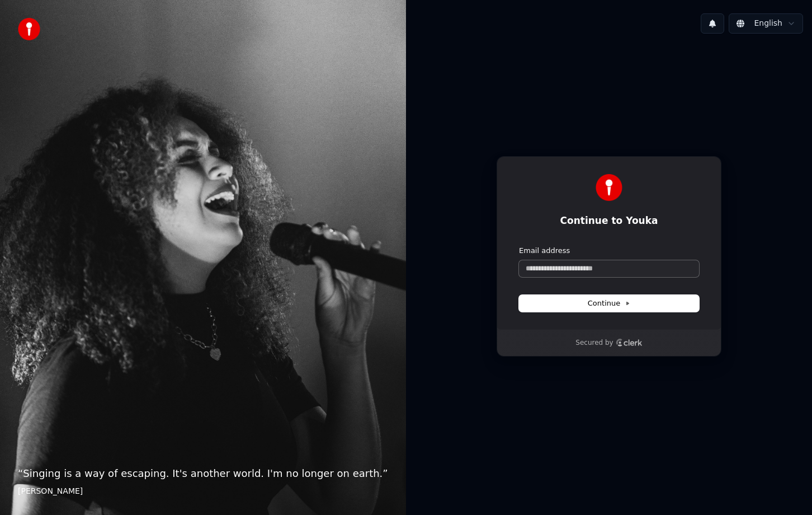  Describe the element at coordinates (203, 473) in the screenshot. I see `p: “ Singing is a way of escaping. It's another world. I'm no longer on earth. ”` at that location.